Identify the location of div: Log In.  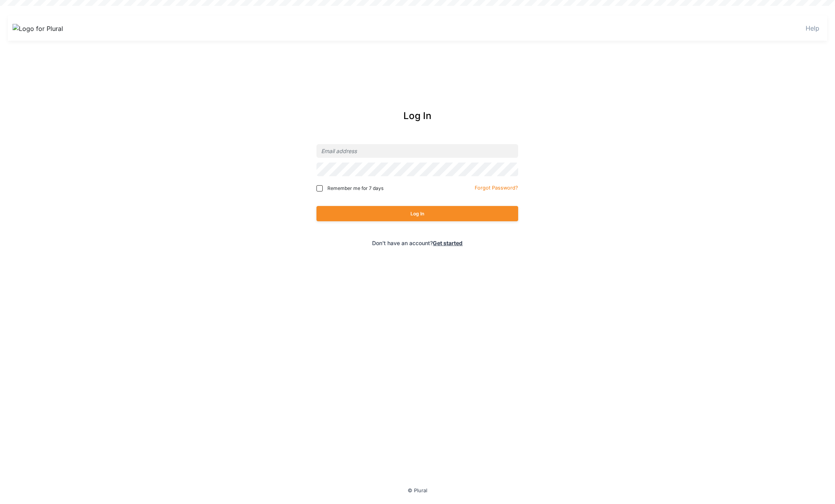
(418, 116).